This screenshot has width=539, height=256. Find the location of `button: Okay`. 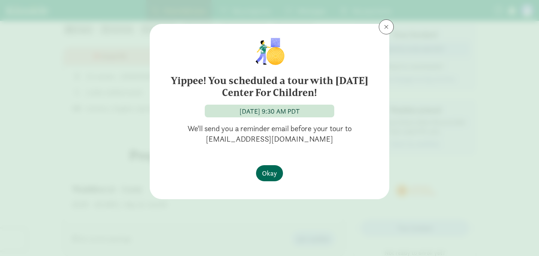

button: Okay is located at coordinates (270, 173).